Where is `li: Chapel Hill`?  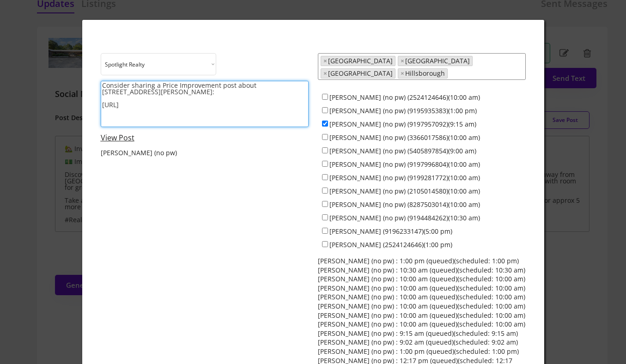 li: Chapel Hill is located at coordinates (358, 74).